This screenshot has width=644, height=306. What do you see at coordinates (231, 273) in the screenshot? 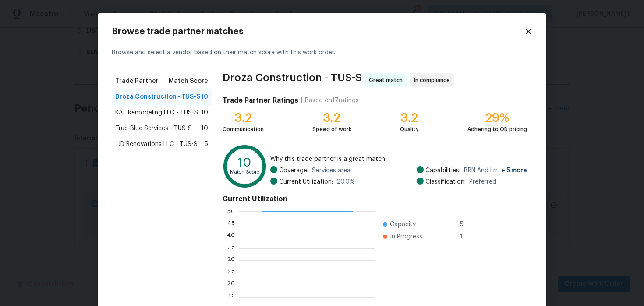
I see `text: 2.5` at bounding box center [231, 273].